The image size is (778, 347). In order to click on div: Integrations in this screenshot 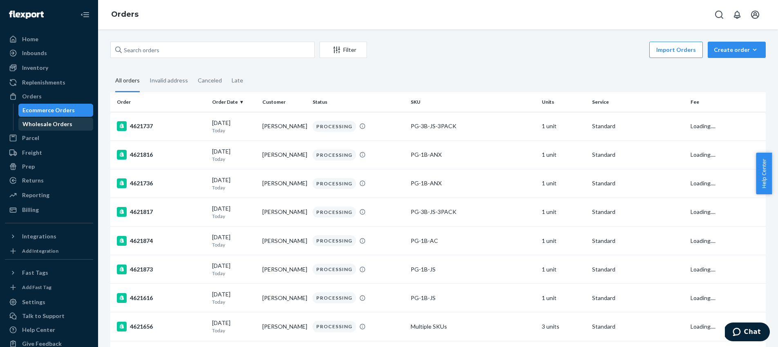, I will do `click(39, 237)`.